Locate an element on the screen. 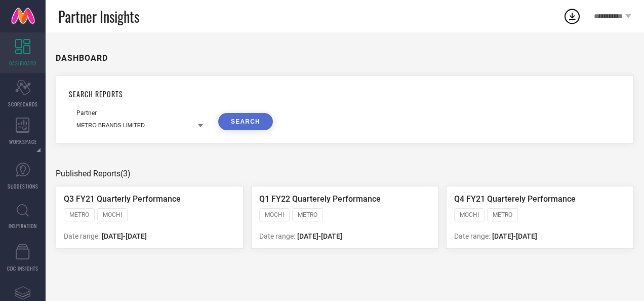 The height and width of the screenshot is (301, 644). div: Partner is located at coordinates (140, 113).